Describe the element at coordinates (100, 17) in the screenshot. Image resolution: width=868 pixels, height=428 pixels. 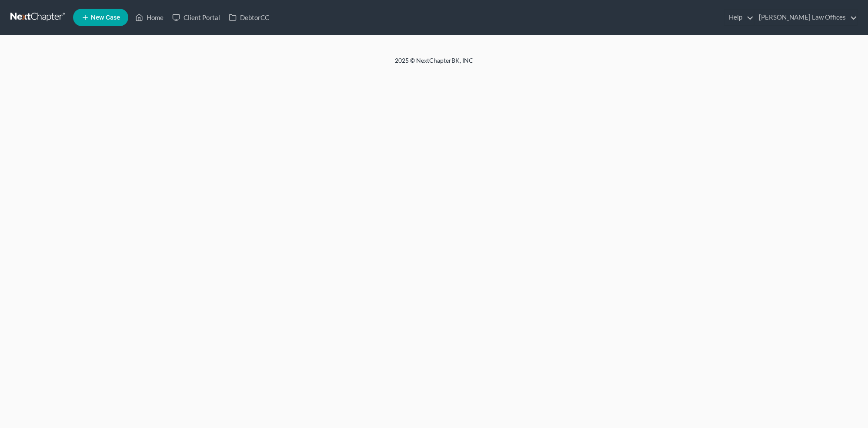
I see `new-legal-case-button: New Case` at that location.